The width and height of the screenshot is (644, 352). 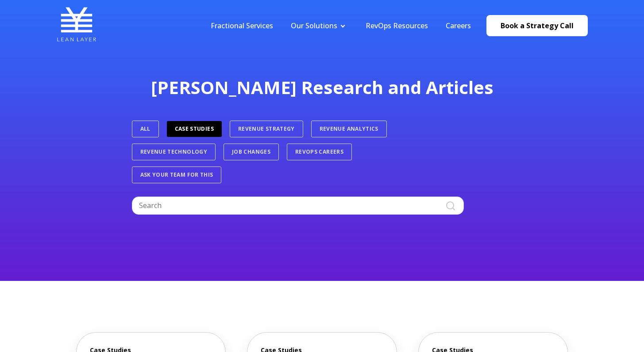 What do you see at coordinates (177, 175) in the screenshot?
I see `a: Ask Your Team For This` at bounding box center [177, 175].